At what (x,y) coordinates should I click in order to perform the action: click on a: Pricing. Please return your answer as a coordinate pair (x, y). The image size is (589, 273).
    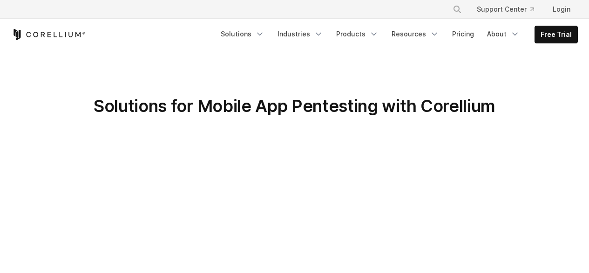
    Looking at the image, I should click on (463, 34).